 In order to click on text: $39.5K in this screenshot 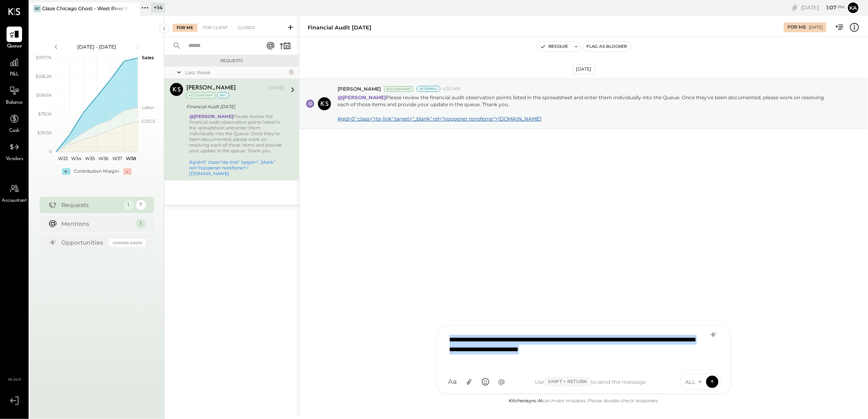, I will do `click(44, 132)`.